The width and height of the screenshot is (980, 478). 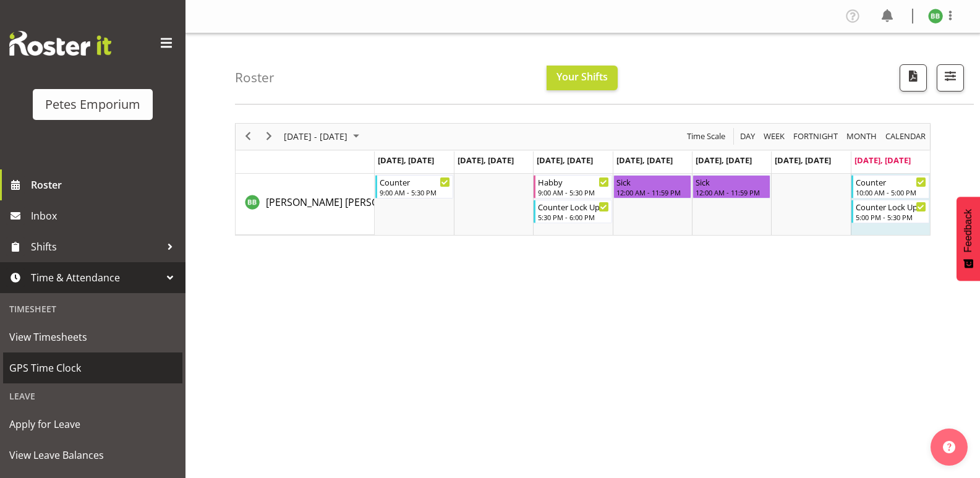 What do you see at coordinates (93, 455) in the screenshot?
I see `span: View Leave Balances` at bounding box center [93, 455].